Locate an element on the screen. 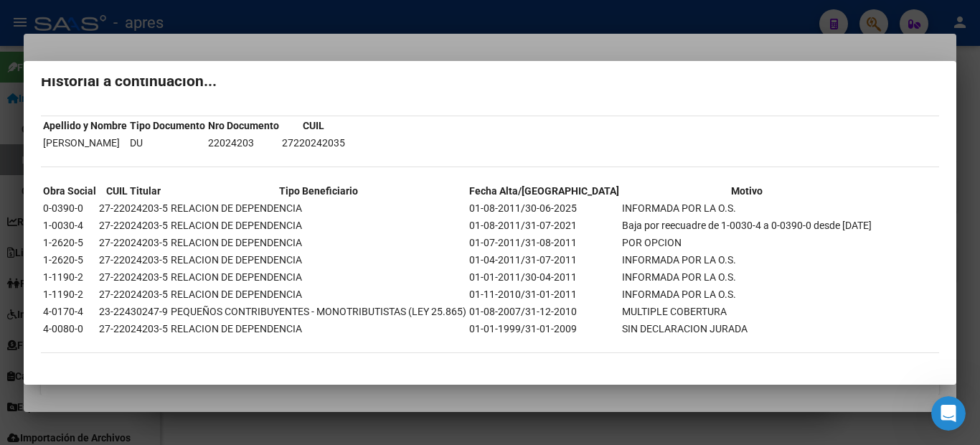 This screenshot has height=445, width=980. th: Tipo Beneficiario is located at coordinates (319, 191).